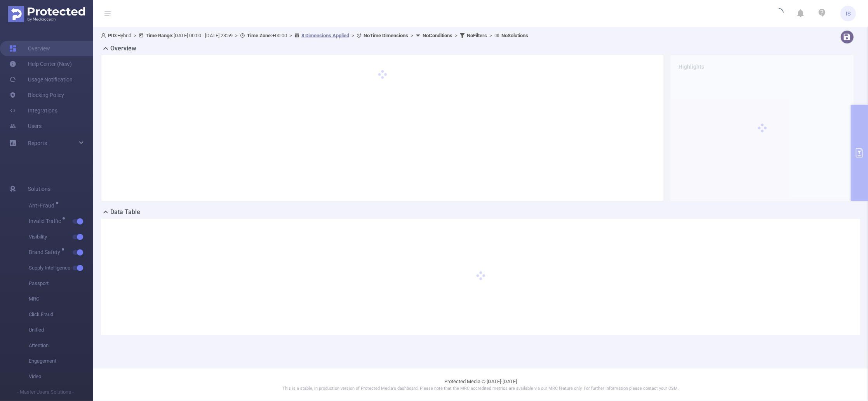 Image resolution: width=868 pixels, height=401 pixels. Describe the element at coordinates (477, 35) in the screenshot. I see `b: No Filters` at that location.